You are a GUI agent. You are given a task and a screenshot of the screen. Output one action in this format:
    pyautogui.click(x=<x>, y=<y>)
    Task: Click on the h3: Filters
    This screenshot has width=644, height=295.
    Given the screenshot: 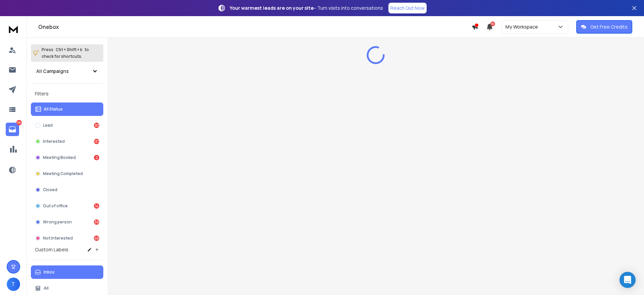 What is the action you would take?
    pyautogui.click(x=67, y=94)
    